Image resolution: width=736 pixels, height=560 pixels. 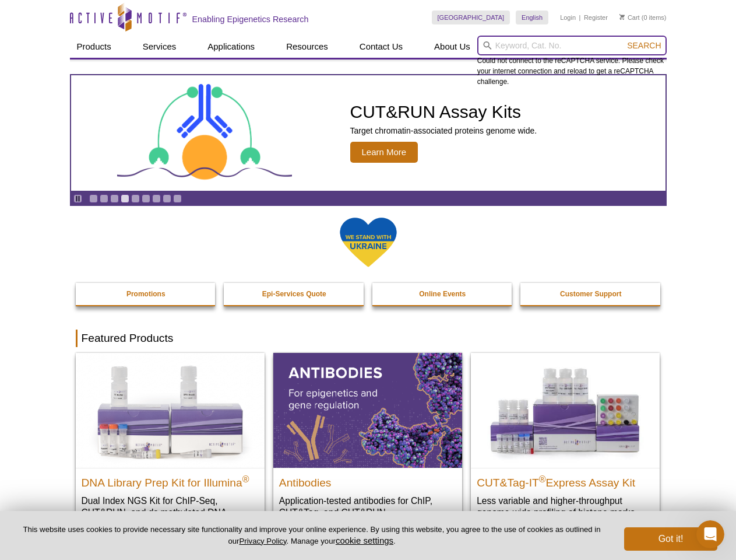 I want to click on span: Search, so click(x=644, y=45).